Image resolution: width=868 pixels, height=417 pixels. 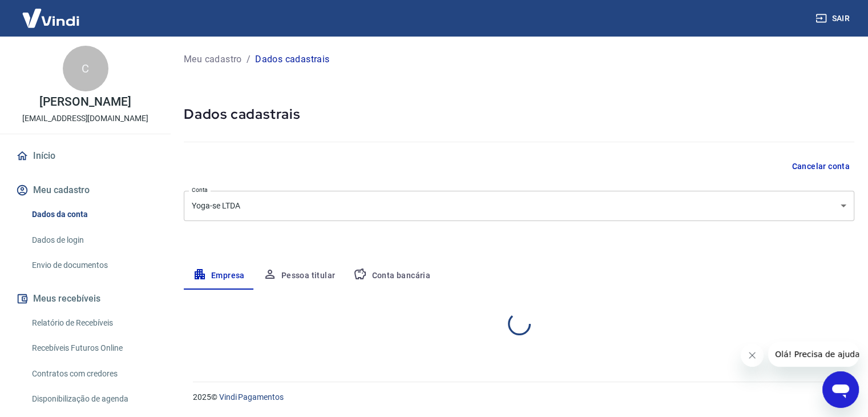 I want to click on a: Envio de documentos, so click(x=92, y=265).